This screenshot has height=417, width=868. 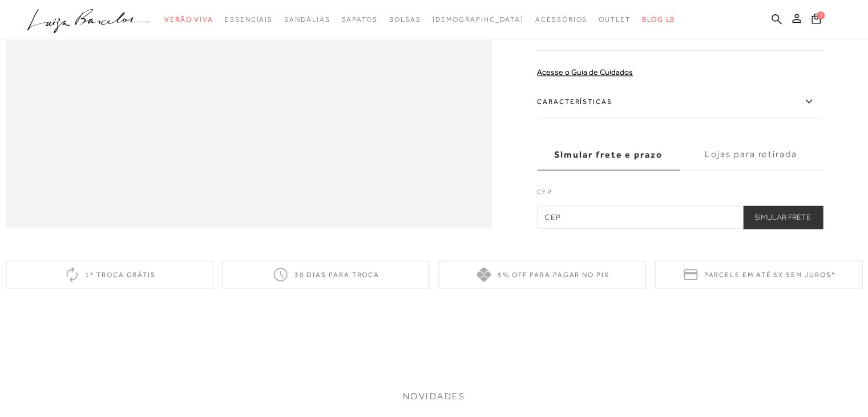 What do you see at coordinates (615, 20) in the screenshot?
I see `span: Outlet` at bounding box center [615, 20].